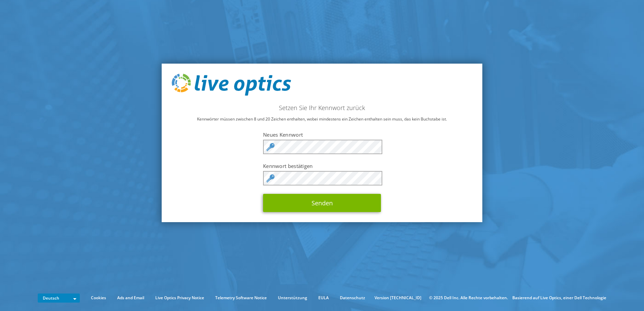  I want to click on h2: Setzen Sie Ihr Kennwort zurück, so click(322, 108).